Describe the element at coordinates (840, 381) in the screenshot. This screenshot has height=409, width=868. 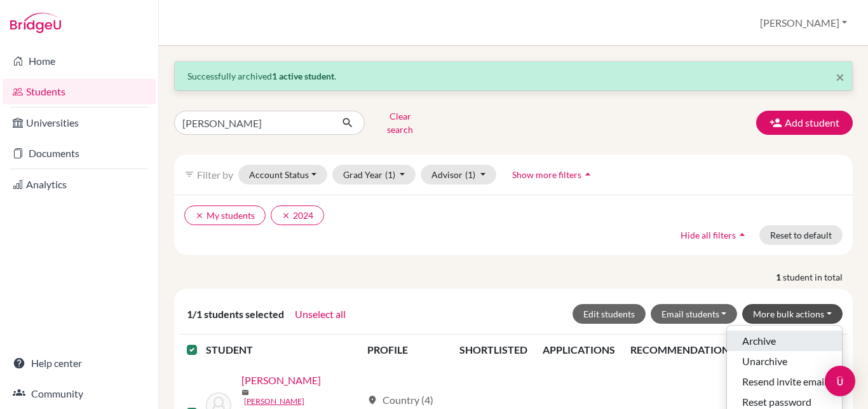
I see `div: Open Intercom Messenger` at that location.